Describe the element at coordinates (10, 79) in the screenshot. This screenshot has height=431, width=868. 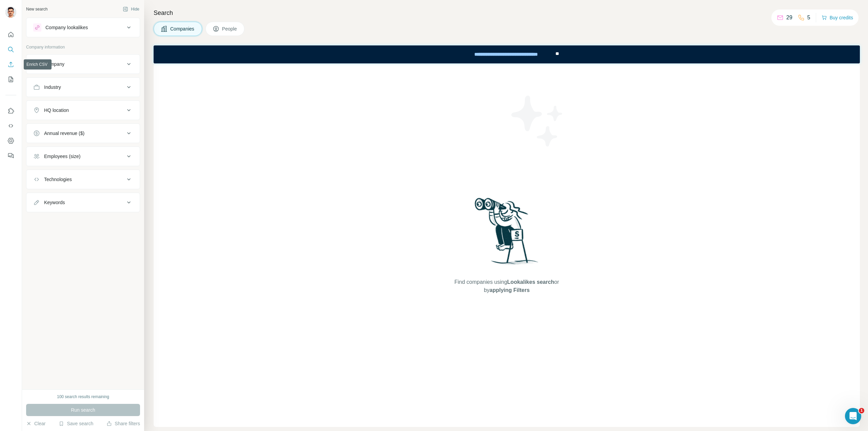
I see `button: My lists` at that location.